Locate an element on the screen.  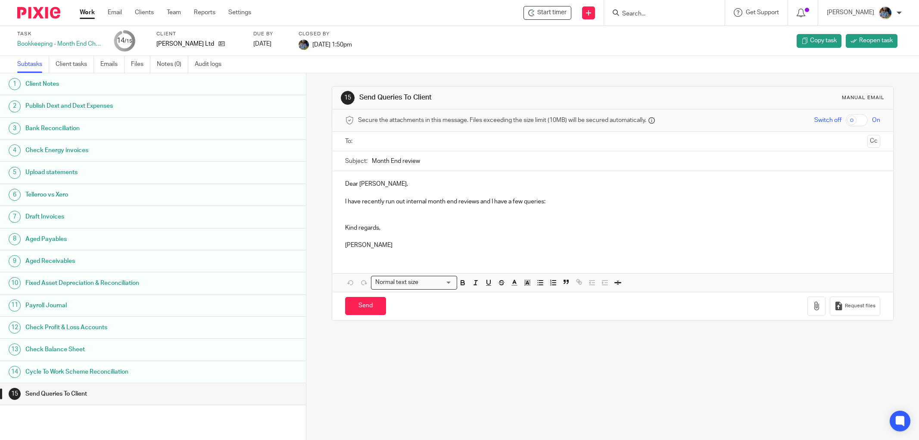
input: Send is located at coordinates (365, 306).